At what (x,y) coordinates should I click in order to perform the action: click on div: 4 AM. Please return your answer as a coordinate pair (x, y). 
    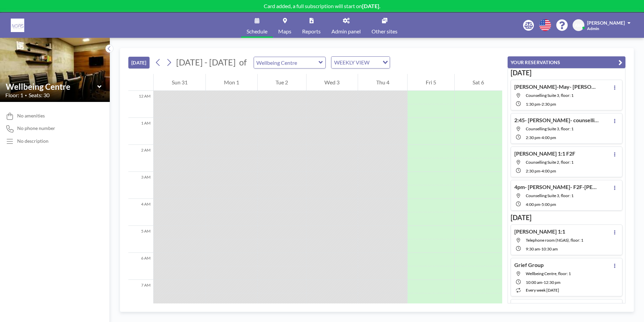
    Looking at the image, I should click on (141, 212).